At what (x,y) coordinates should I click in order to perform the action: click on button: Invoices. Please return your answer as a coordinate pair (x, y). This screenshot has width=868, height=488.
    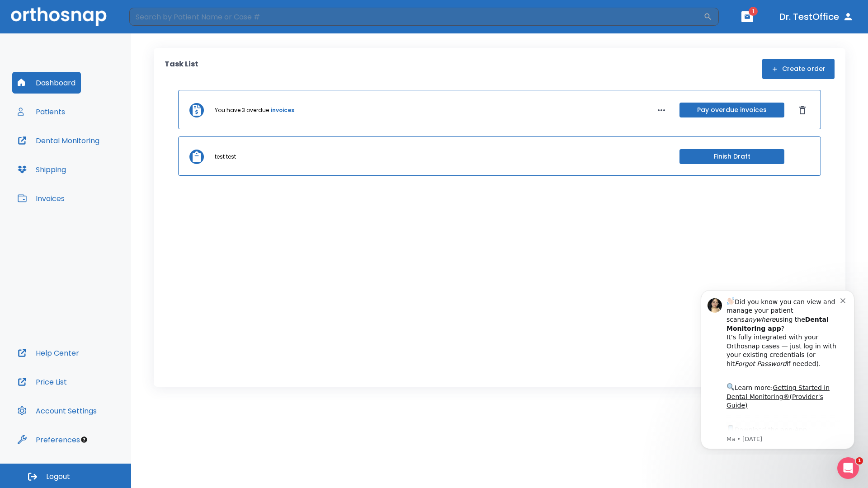
    Looking at the image, I should click on (41, 199).